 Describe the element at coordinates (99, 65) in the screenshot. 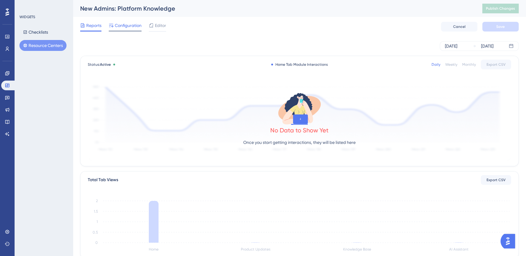

I see `span: Status:` at that location.